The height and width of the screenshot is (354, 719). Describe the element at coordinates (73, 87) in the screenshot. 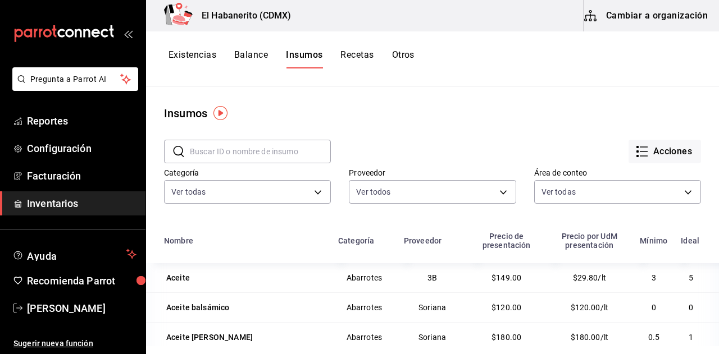

I see `a: Pregunta a Parrot AI` at that location.